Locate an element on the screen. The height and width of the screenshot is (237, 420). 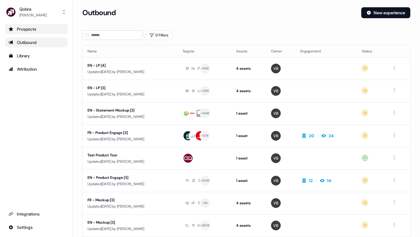
button: New experience is located at coordinates (386, 13).